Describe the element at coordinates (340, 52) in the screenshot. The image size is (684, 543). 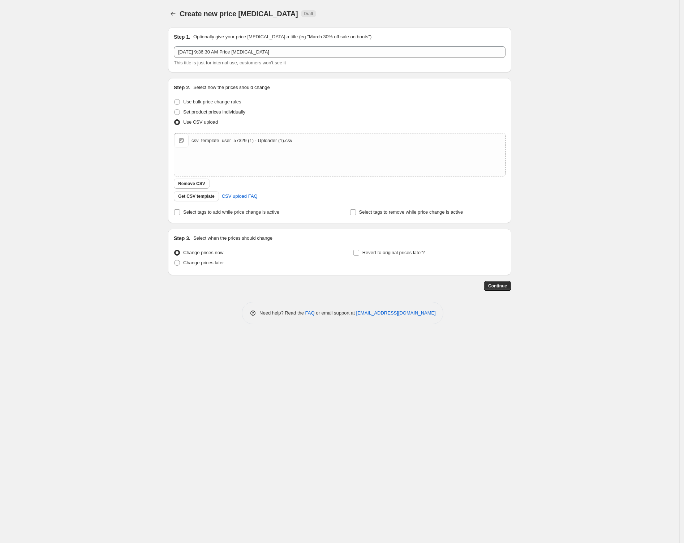
I see `input: 30% off holiday sale` at that location.